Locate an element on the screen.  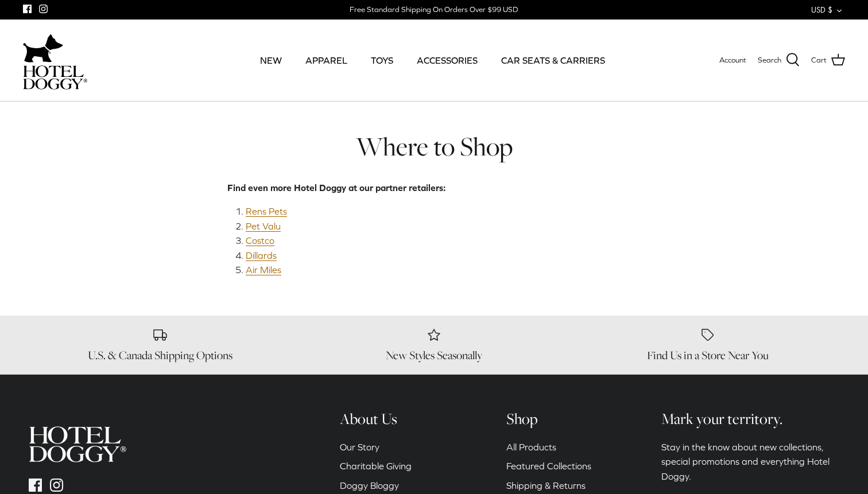
a: hoteldoggycom is located at coordinates (55, 61).